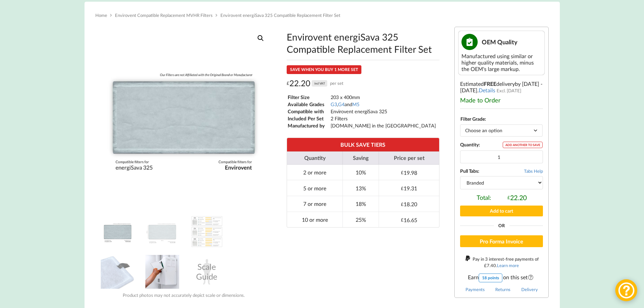 This screenshot has height=308, width=644. Describe the element at coordinates (315, 188) in the screenshot. I see `td: 5 or more` at that location.